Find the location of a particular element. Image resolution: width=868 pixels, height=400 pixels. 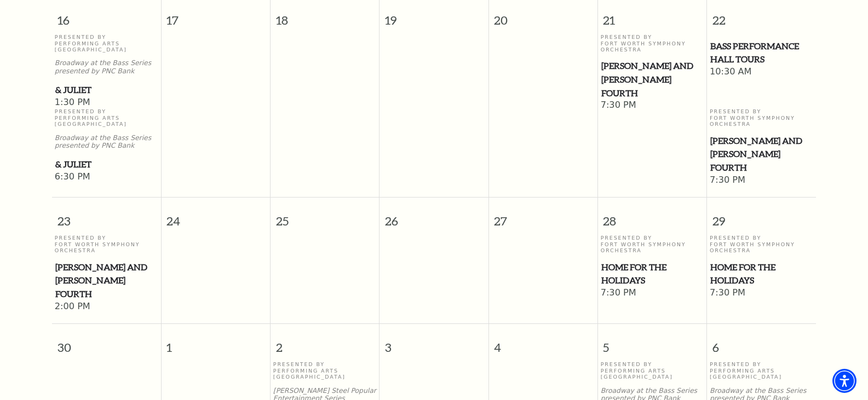

span: 26 is located at coordinates (433, 216).